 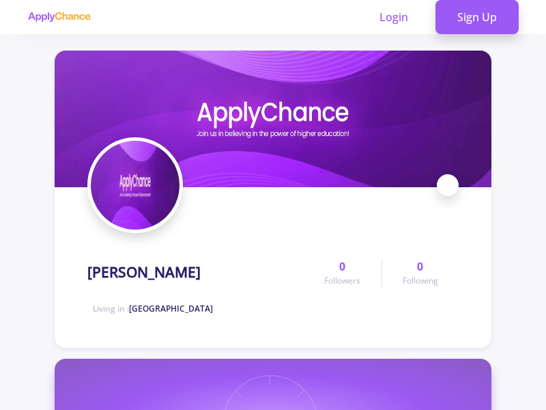 I want to click on img: Atiye Kalaliavatar, so click(x=135, y=185).